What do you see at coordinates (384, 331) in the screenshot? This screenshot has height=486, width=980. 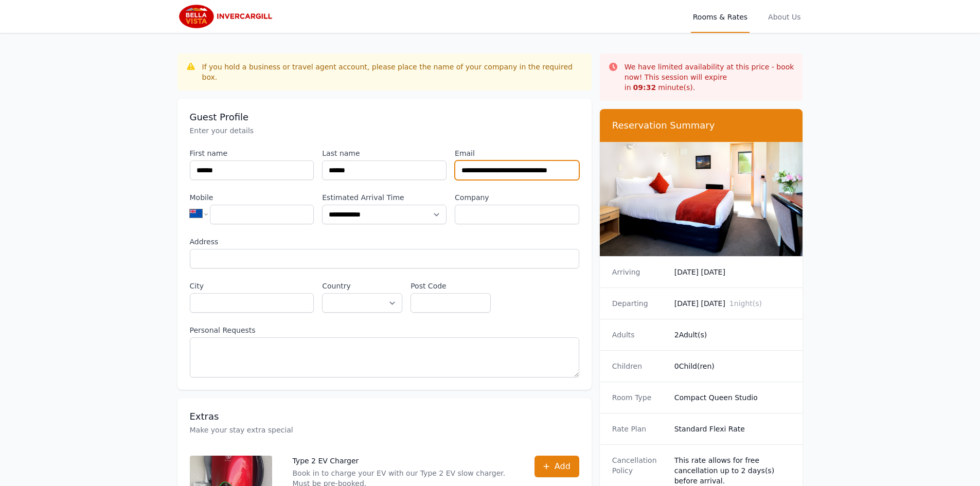 I see `label: Personal Requests` at bounding box center [384, 331].